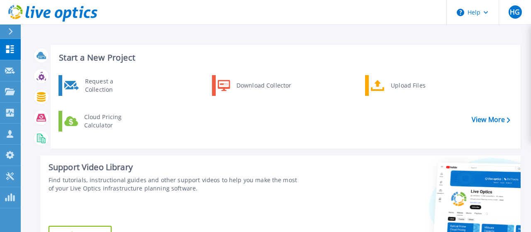 Image resolution: width=531 pixels, height=232 pixels. Describe the element at coordinates (111, 121) in the screenshot. I see `div: Cloud Pricing Calculator` at that location.